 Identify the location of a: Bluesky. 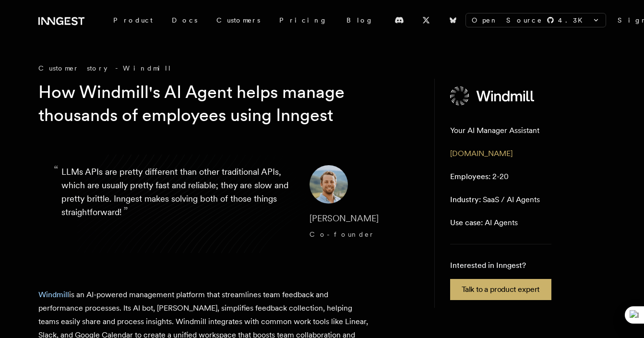
(453, 20).